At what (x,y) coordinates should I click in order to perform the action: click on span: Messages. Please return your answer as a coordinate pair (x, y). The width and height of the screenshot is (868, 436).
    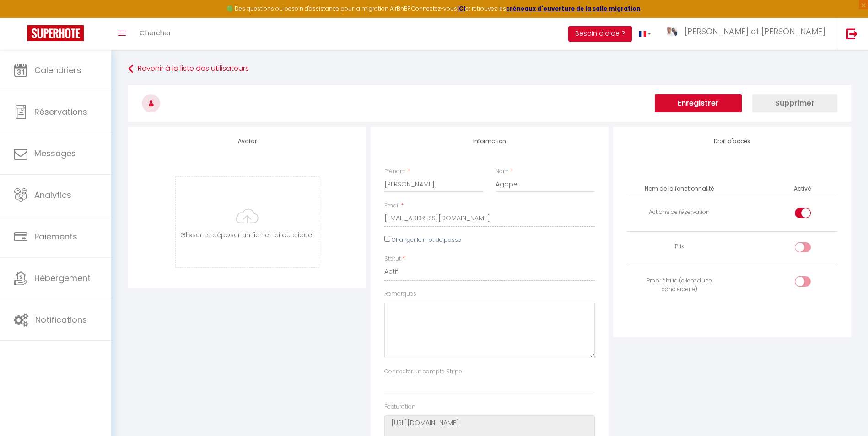
    Looking at the image, I should click on (55, 153).